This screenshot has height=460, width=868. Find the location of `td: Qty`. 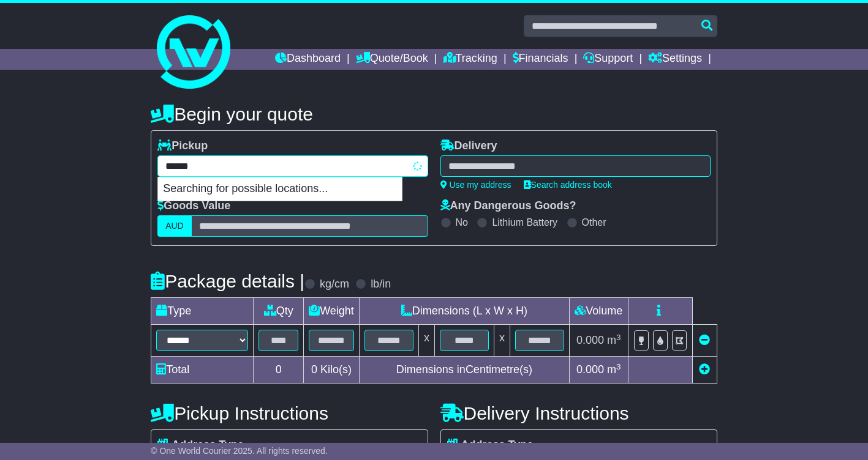

td: Qty is located at coordinates (279, 311).